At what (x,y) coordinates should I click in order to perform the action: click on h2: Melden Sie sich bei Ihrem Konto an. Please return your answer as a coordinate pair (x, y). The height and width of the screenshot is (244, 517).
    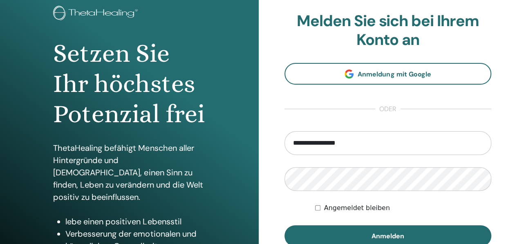
    Looking at the image, I should click on (388, 30).